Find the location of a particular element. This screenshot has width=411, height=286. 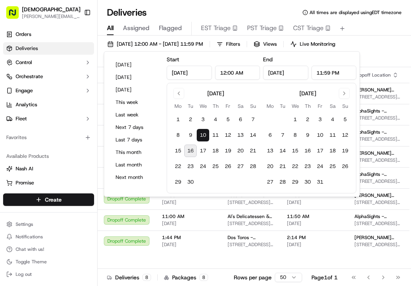

span: Assigned is located at coordinates (136, 28).